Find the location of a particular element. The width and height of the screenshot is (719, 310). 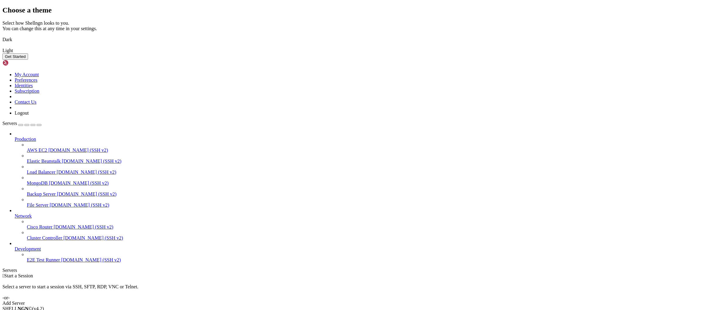

a: Preferences is located at coordinates (26, 80).